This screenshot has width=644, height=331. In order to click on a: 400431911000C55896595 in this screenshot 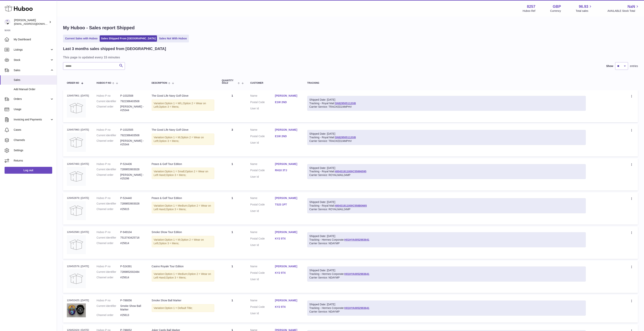, I will do `click(351, 171)`.